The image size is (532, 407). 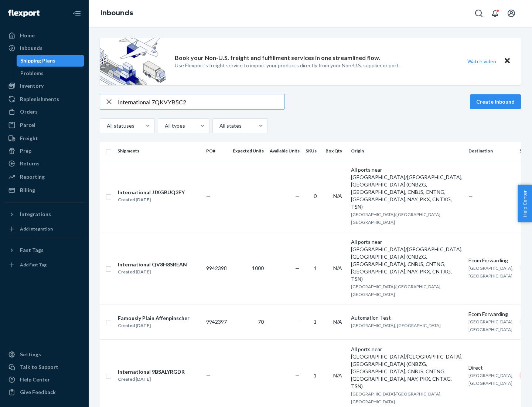 What do you see at coordinates (261, 321) in the screenshot?
I see `span: 70` at bounding box center [261, 321].